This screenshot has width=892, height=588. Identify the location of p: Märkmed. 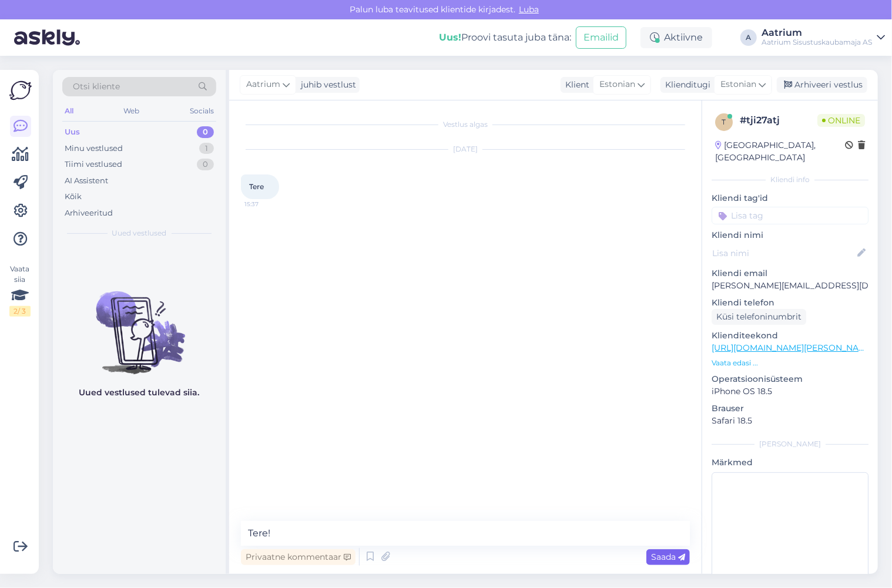
(790, 463).